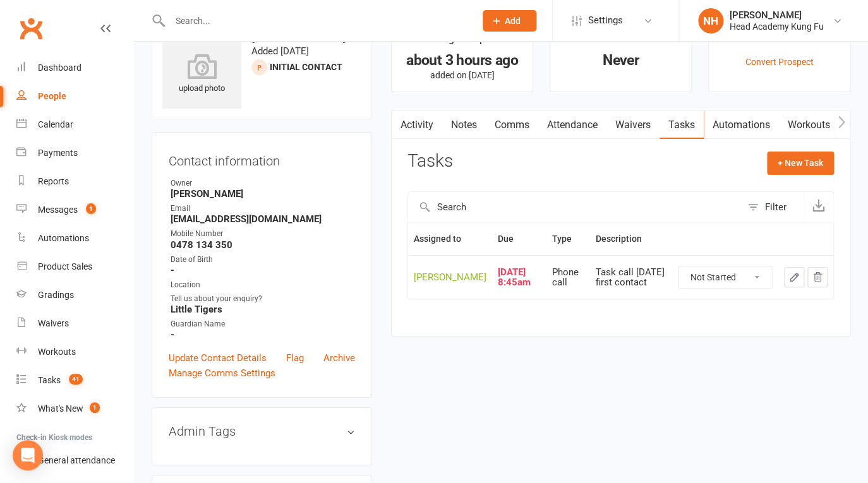 This screenshot has height=483, width=868. Describe the element at coordinates (450, 239) in the screenshot. I see `th: Assigned to` at that location.